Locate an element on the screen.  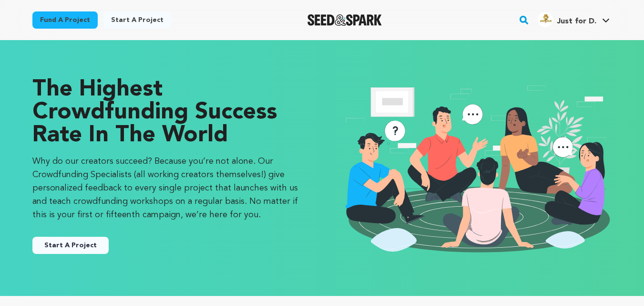
a: Seed&Spark Homepage is located at coordinates (345, 20).